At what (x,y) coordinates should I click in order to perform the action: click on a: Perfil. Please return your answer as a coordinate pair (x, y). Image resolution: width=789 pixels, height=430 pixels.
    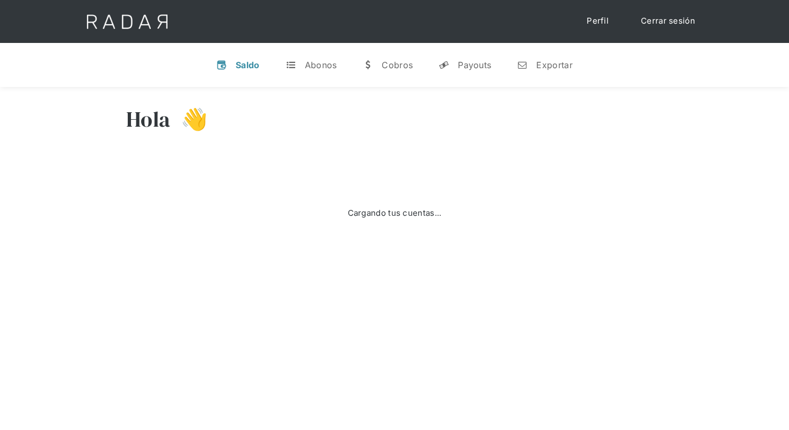
    Looking at the image, I should click on (597, 21).